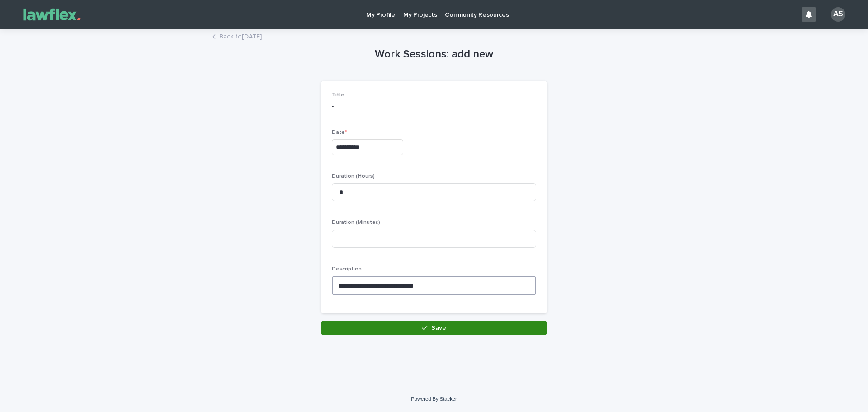 This screenshot has height=412, width=868. I want to click on button: Save, so click(434, 328).